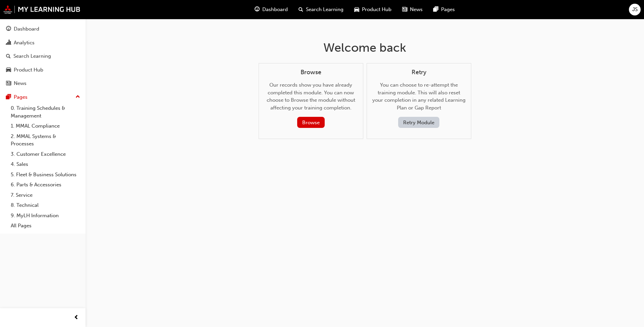  Describe the element at coordinates (32, 56) in the screenshot. I see `div: Search Learning` at that location.